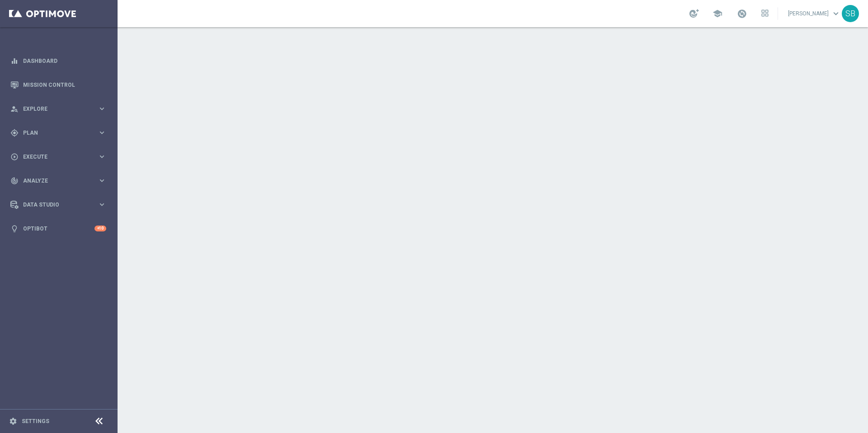 This screenshot has height=433, width=868. What do you see at coordinates (54, 109) in the screenshot?
I see `div: Explore` at bounding box center [54, 109].